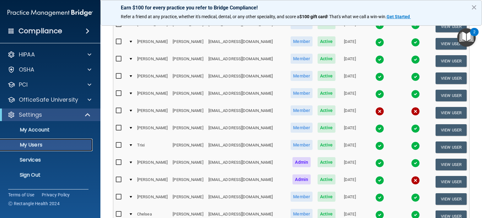 The height and width of the screenshot is (218, 482). Describe the element at coordinates (49, 115) in the screenshot. I see `a: Settings` at that location.